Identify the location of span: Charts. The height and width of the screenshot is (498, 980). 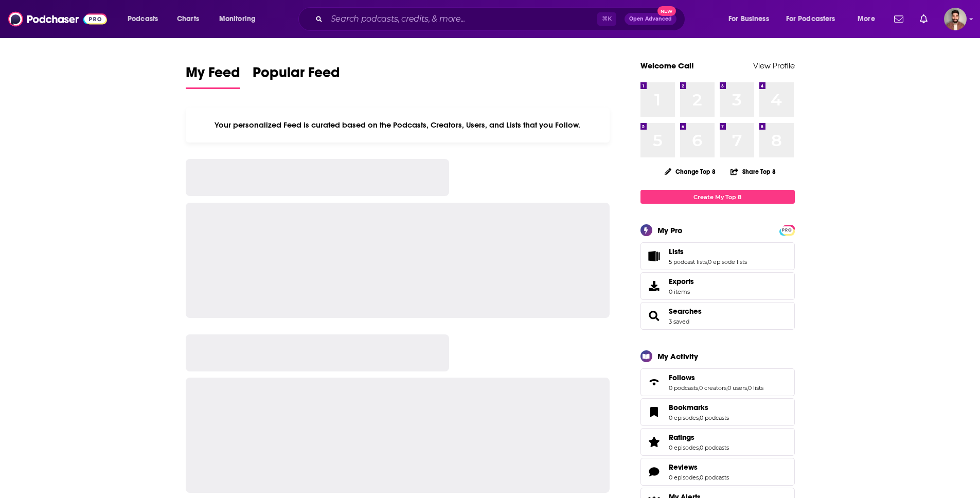
(188, 19).